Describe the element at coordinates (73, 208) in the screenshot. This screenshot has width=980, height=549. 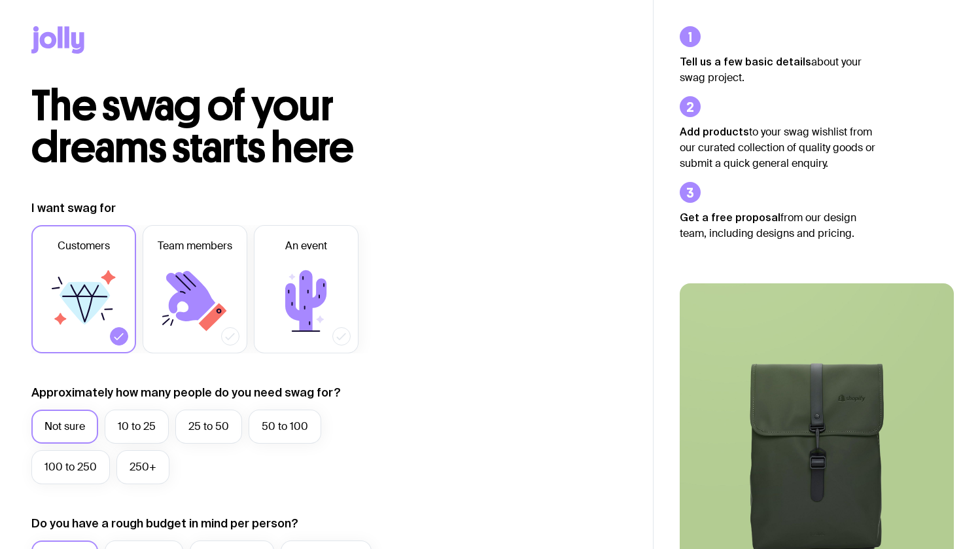
I see `label: I want swag for` at that location.